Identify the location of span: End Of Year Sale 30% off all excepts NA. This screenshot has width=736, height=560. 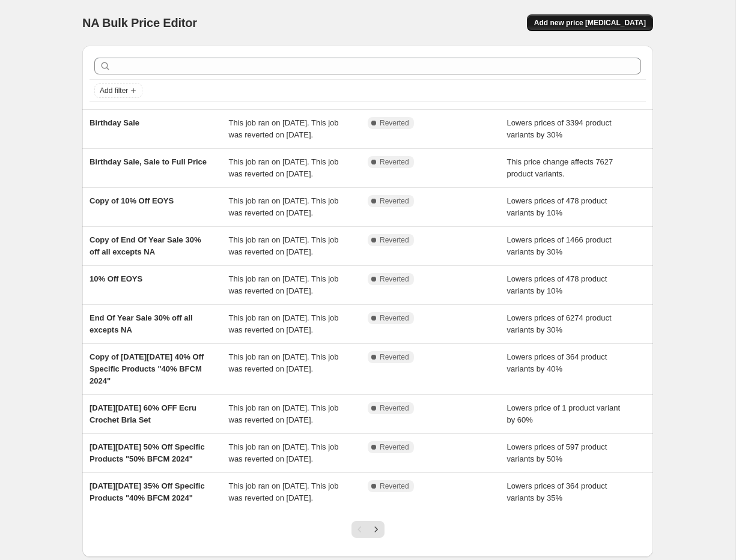
(141, 323).